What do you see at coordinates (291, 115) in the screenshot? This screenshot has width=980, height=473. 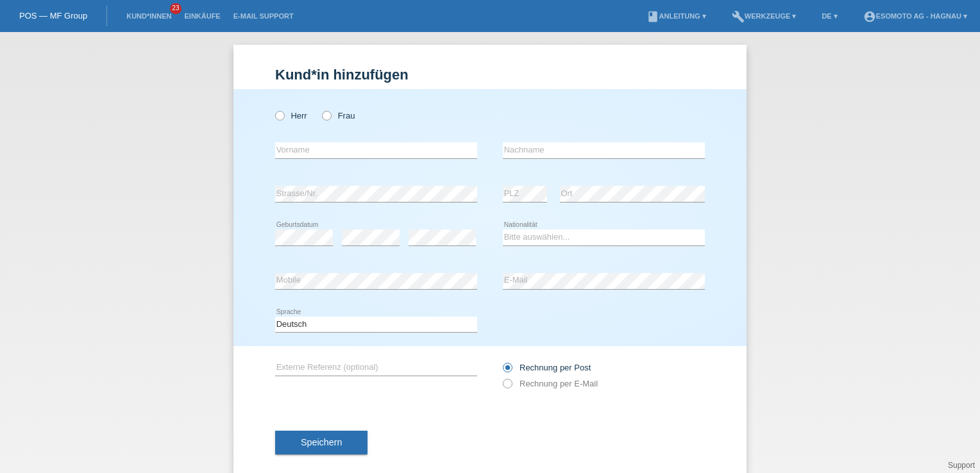 I see `label: Herr` at bounding box center [291, 115].